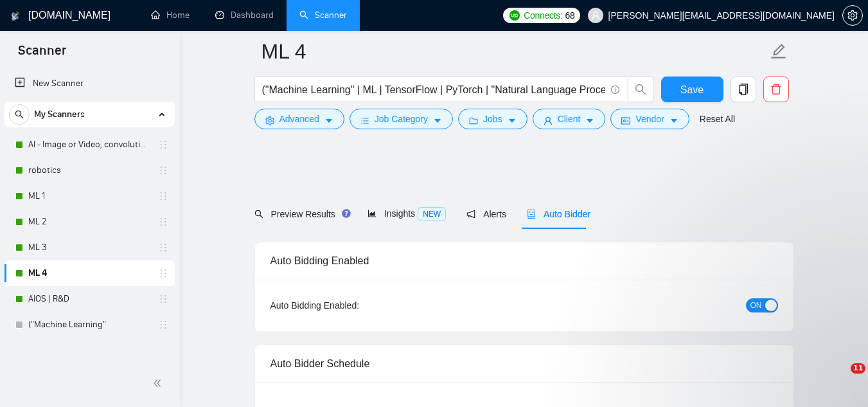 This screenshot has height=407, width=868. Describe the element at coordinates (432, 214) in the screenshot. I see `span: NEW` at that location.